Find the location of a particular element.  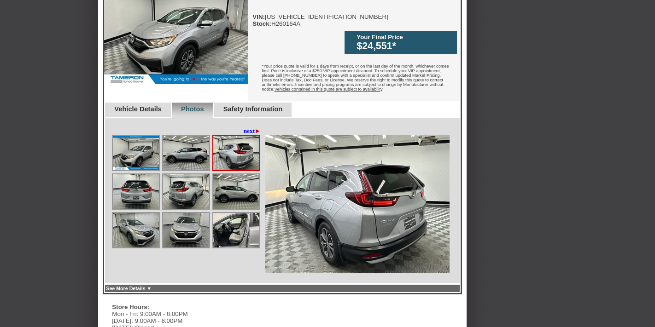

a: Photos is located at coordinates (192, 109).